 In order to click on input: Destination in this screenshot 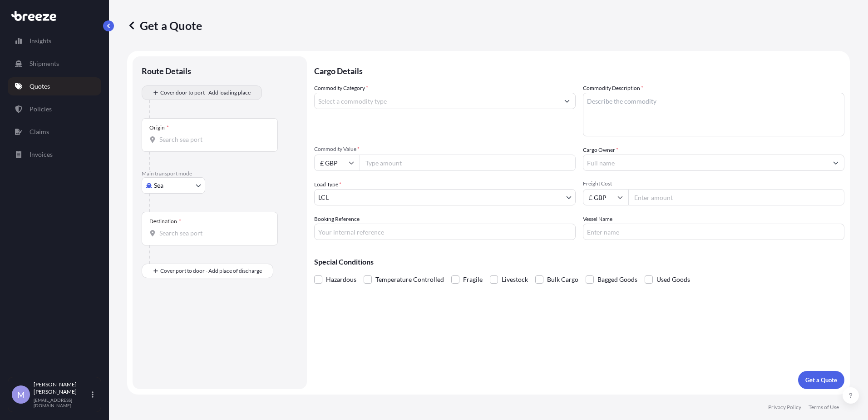, I will do `click(213, 233)`.